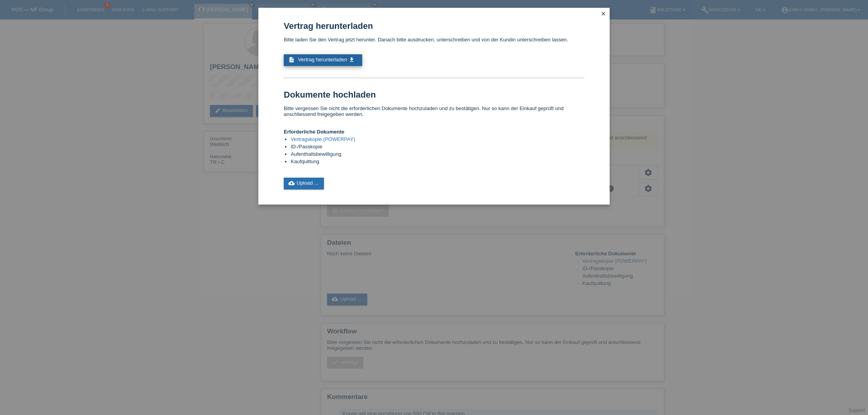  I want to click on li: ID-/Passkopie, so click(437, 147).